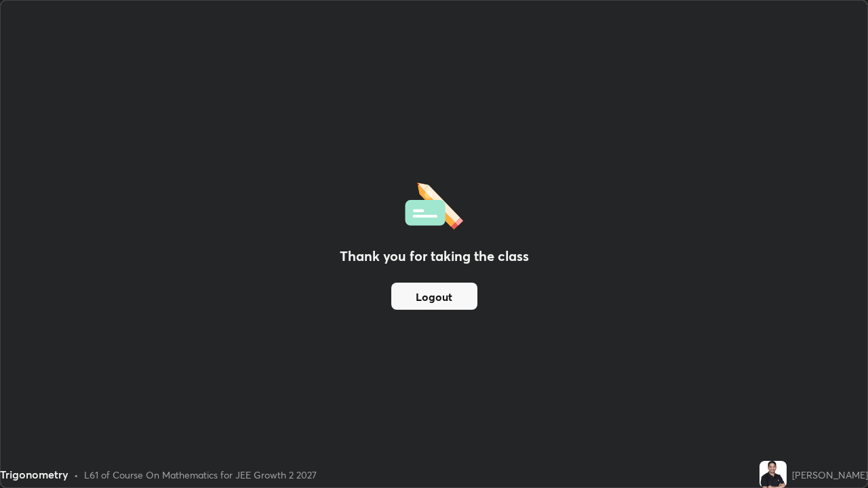  Describe the element at coordinates (773, 475) in the screenshot. I see `img: 8c6bbdf08e624b6db9f7afe2b3930918.jpg` at that location.